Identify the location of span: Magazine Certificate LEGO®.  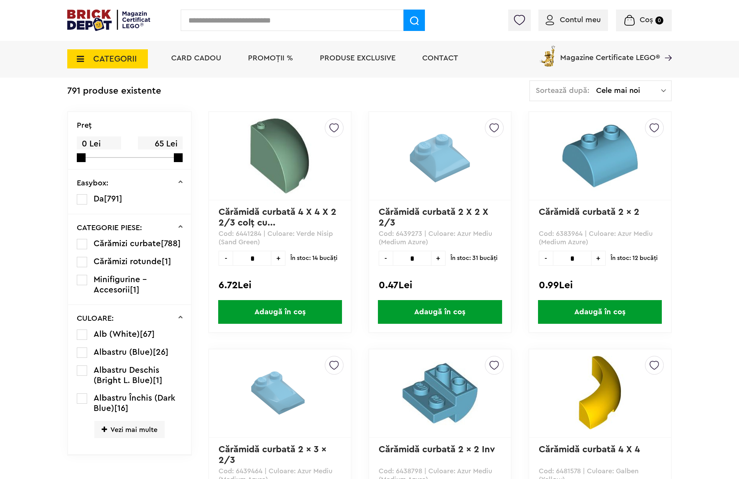
(610, 53).